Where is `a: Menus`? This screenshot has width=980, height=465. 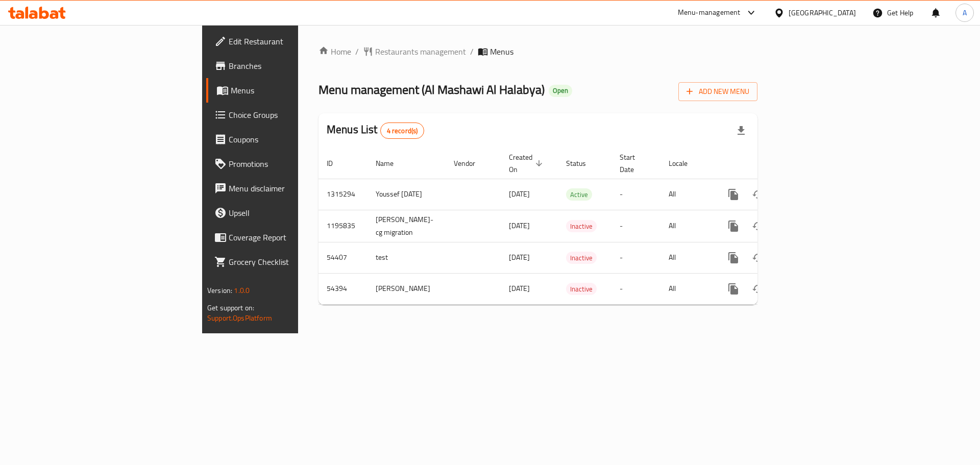
a: Menus is located at coordinates (286, 90).